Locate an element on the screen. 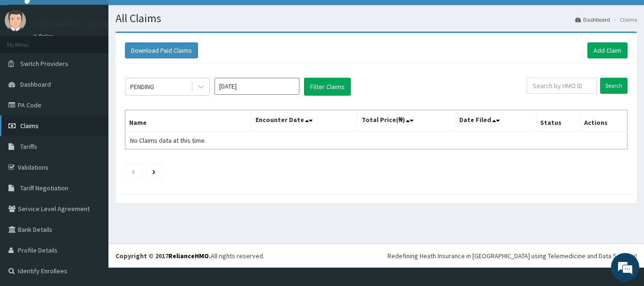  footer: All rights reserved. is located at coordinates (376, 256).